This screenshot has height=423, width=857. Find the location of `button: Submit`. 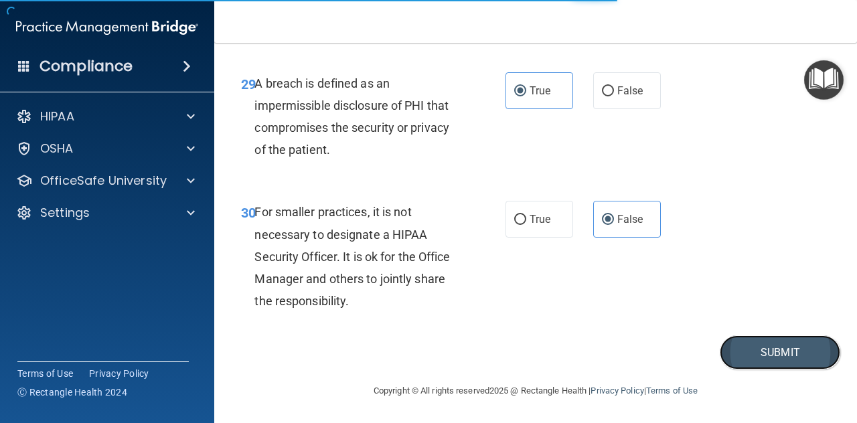

button: Submit is located at coordinates (780, 352).